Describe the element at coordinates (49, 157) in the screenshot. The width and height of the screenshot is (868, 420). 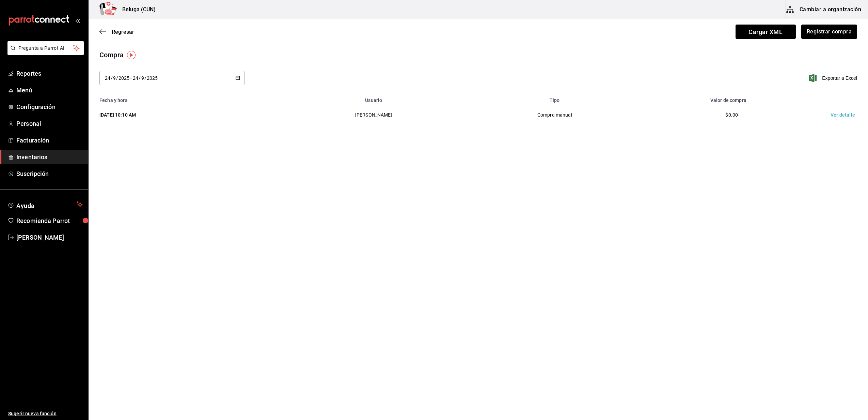
I see `span: Inventarios` at that location.